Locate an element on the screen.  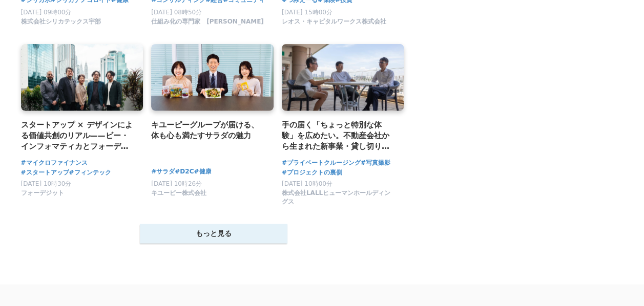
span: #D2C is located at coordinates (184, 172).